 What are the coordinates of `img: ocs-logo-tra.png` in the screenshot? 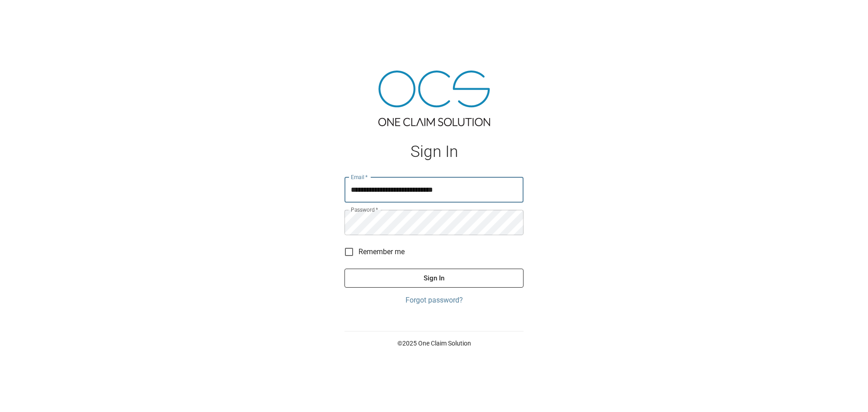 It's located at (434, 99).